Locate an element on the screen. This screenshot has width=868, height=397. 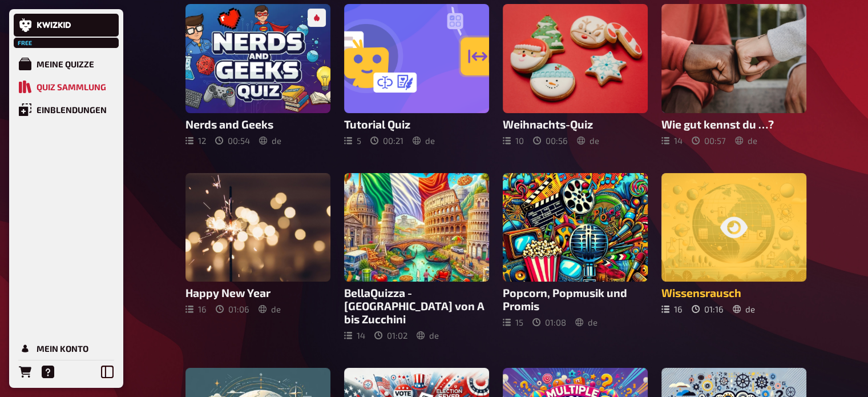
div: 00 : 57 is located at coordinates (709, 141).